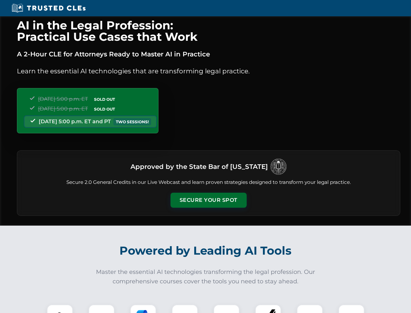  What do you see at coordinates (49, 8) in the screenshot?
I see `img: Trusted CLEs` at bounding box center [49, 8].